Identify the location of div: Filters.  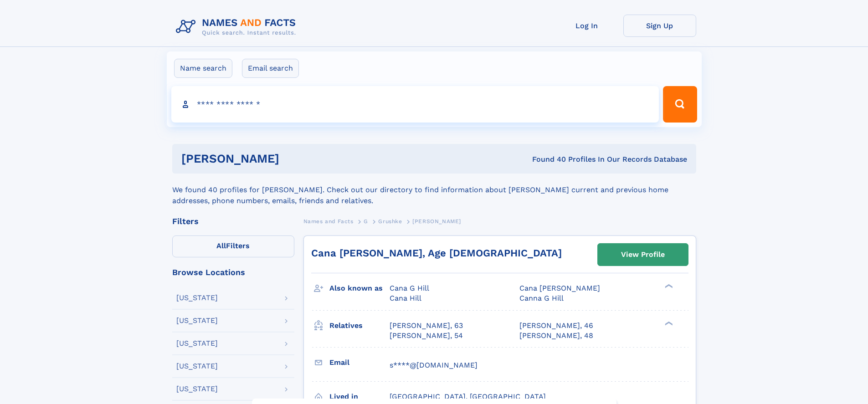
(233, 221).